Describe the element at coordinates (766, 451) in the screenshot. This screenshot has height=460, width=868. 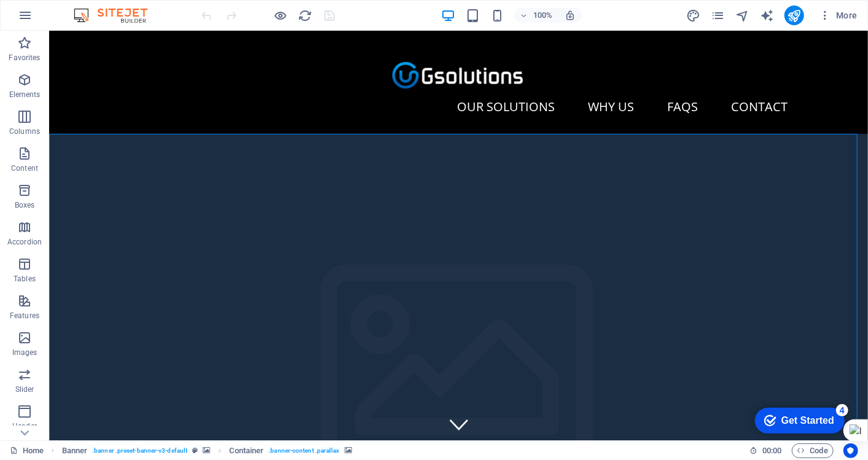
I see `h6: Session time` at that location.